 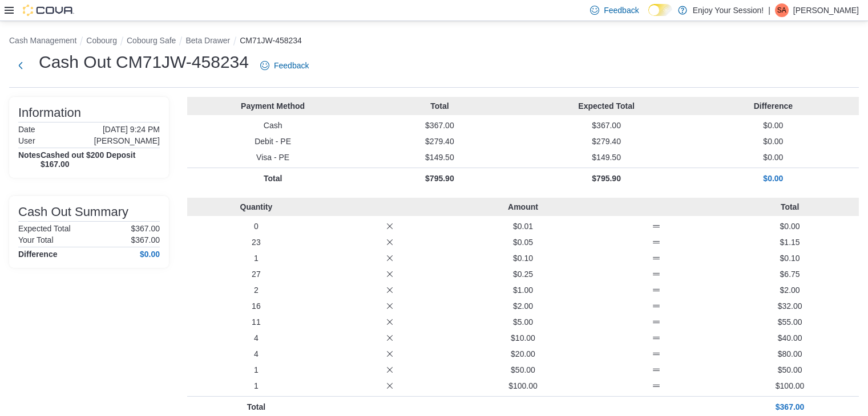 What do you see at coordinates (523, 354) in the screenshot?
I see `p: $20.00` at bounding box center [523, 354].